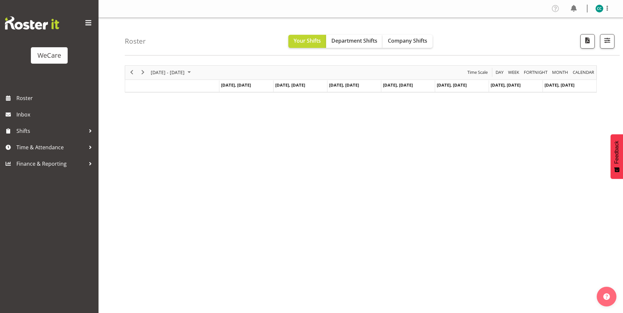 This screenshot has width=623, height=313. Describe the element at coordinates (143, 73) in the screenshot. I see `div: next period` at that location.